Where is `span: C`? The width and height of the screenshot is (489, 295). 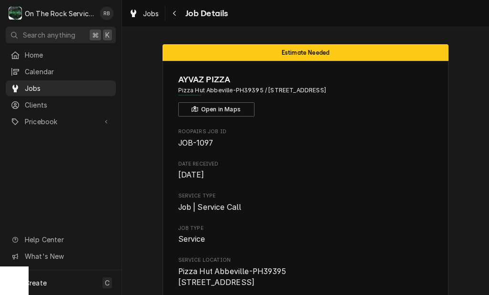 span: C is located at coordinates (107, 283).